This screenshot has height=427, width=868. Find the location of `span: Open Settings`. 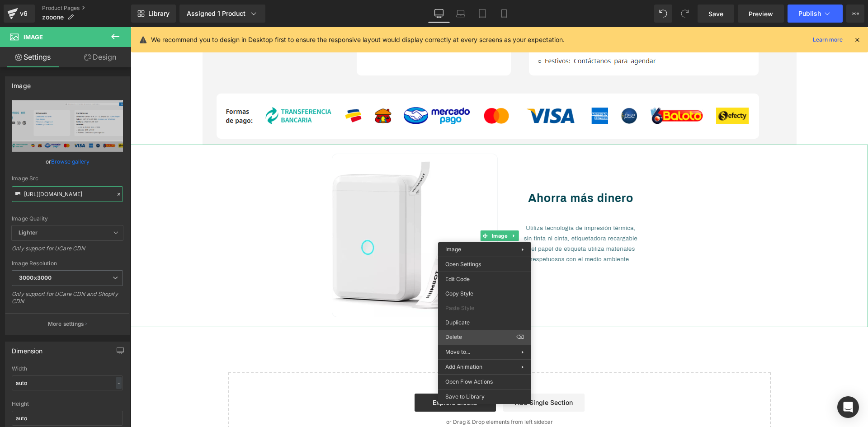

span: Open Settings is located at coordinates (485, 264).